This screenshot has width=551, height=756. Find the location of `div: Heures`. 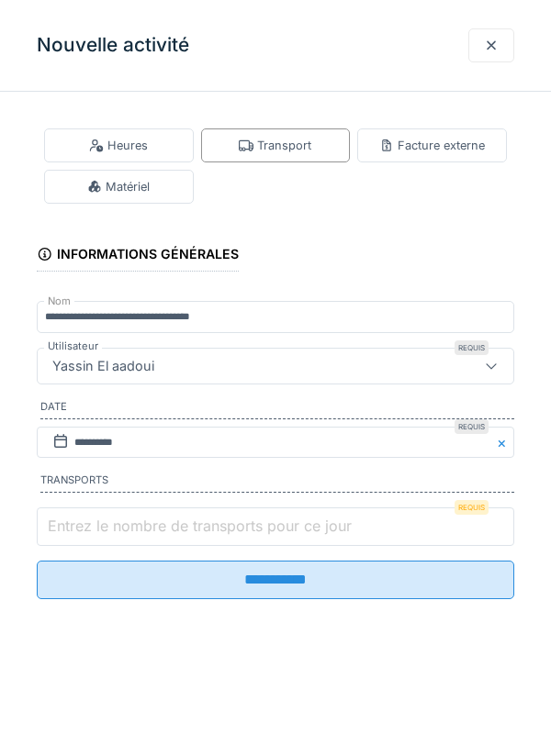

div: Heures is located at coordinates (118, 145).